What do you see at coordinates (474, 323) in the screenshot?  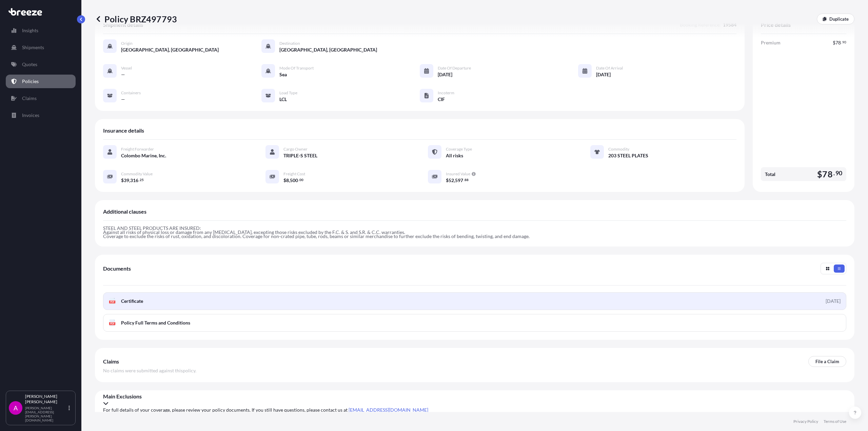 I see `a: PDFPolicy Full Terms and Conditions` at bounding box center [474, 323].